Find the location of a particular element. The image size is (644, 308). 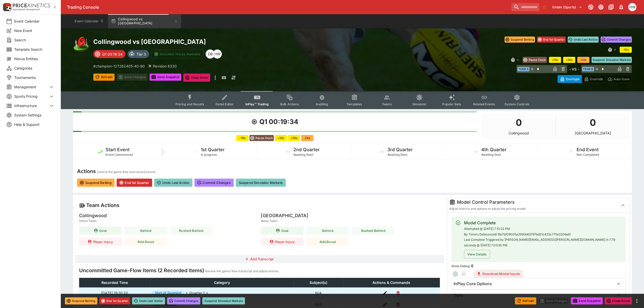

button: Event Calendar is located at coordinates (89, 21).